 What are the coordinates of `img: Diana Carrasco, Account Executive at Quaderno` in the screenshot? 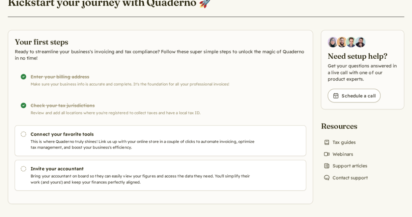 It's located at (333, 42).